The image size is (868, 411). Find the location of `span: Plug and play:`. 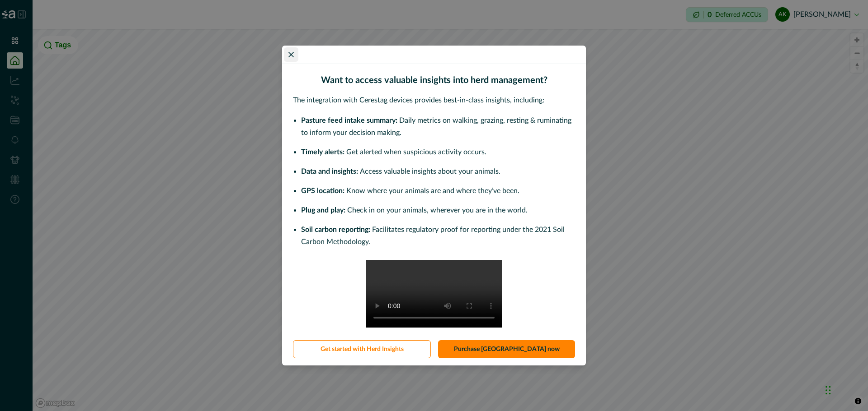

span: Plug and play: is located at coordinates (323, 210).